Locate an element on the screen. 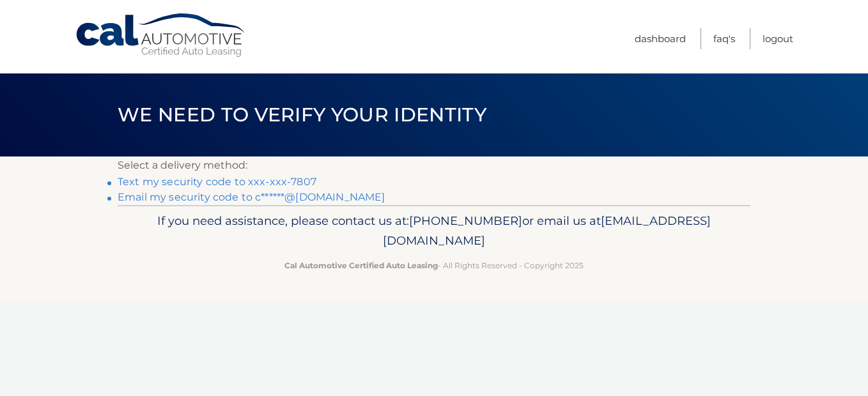 The height and width of the screenshot is (396, 868). a: Cal Automotive is located at coordinates (161, 35).